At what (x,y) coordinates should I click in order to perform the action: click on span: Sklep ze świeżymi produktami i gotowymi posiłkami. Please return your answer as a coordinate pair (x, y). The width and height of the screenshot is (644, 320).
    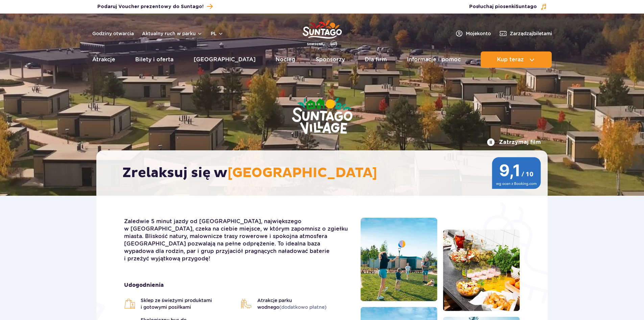
    Looking at the image, I should click on (187, 303).